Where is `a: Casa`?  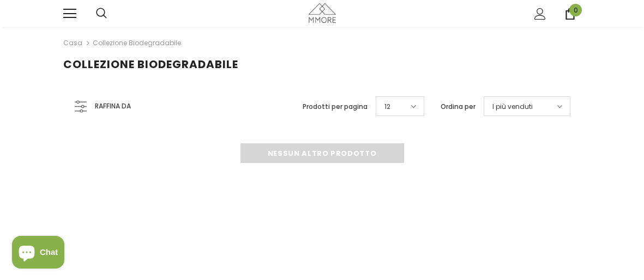
a: Casa is located at coordinates (72, 43).